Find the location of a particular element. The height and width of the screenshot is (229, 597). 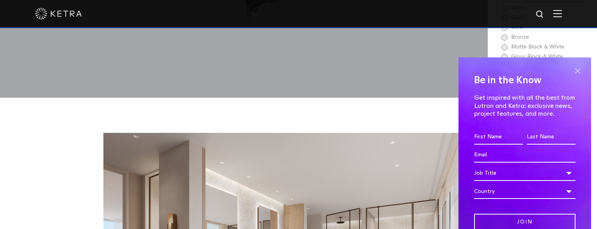

div: Job Title is located at coordinates (525, 173).